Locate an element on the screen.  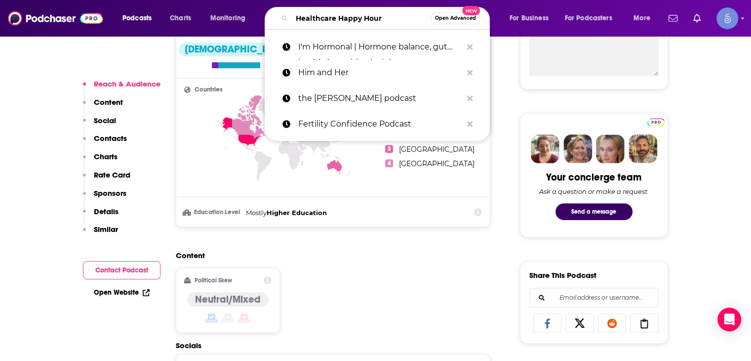
h2: Socials is located at coordinates (333, 345).